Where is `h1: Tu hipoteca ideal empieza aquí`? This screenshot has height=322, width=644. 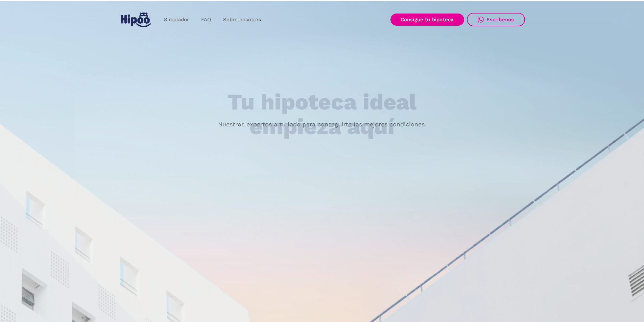
h1: Tu hipoteca ideal empieza aquí is located at coordinates (322, 115).